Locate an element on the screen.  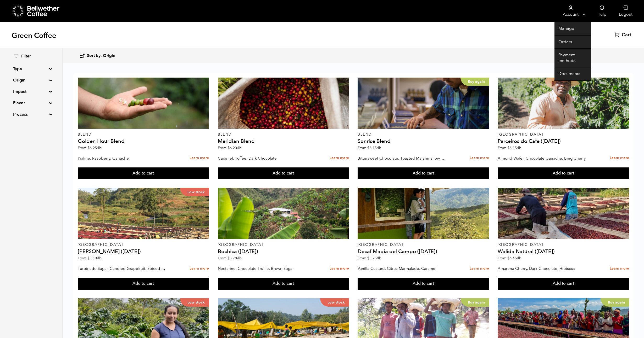
bdi: 5.25 is located at coordinates (375, 259).